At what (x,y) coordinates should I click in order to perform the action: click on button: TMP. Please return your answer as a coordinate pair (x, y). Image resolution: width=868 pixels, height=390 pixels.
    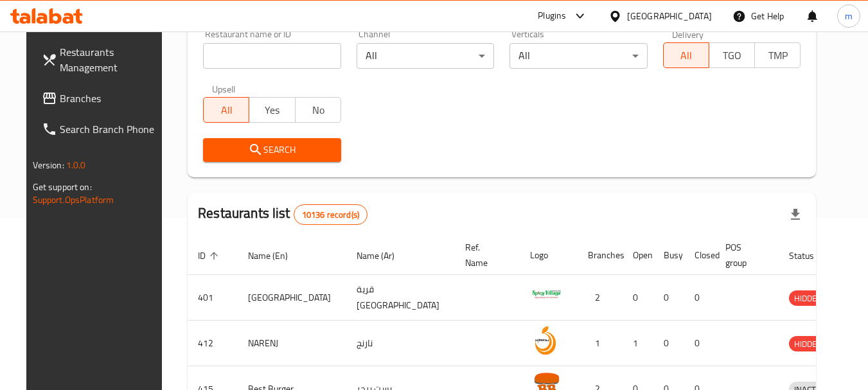
    Looking at the image, I should click on (778, 56).